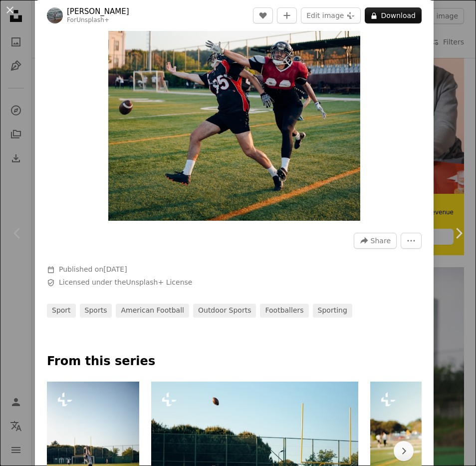  Describe the element at coordinates (93, 450) in the screenshot. I see `a: a person jumping in the air to catch a frisbee` at that location.